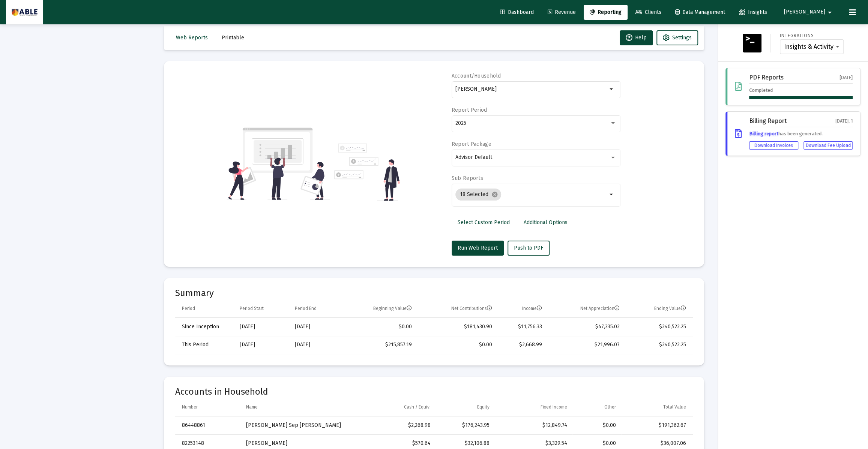 Image resolution: width=868 pixels, height=449 pixels. Describe the element at coordinates (562, 12) in the screenshot. I see `span: Revenue` at that location.